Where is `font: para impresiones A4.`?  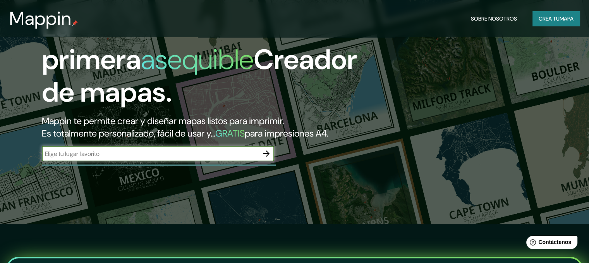 font: para impresiones A4. is located at coordinates (287, 133).